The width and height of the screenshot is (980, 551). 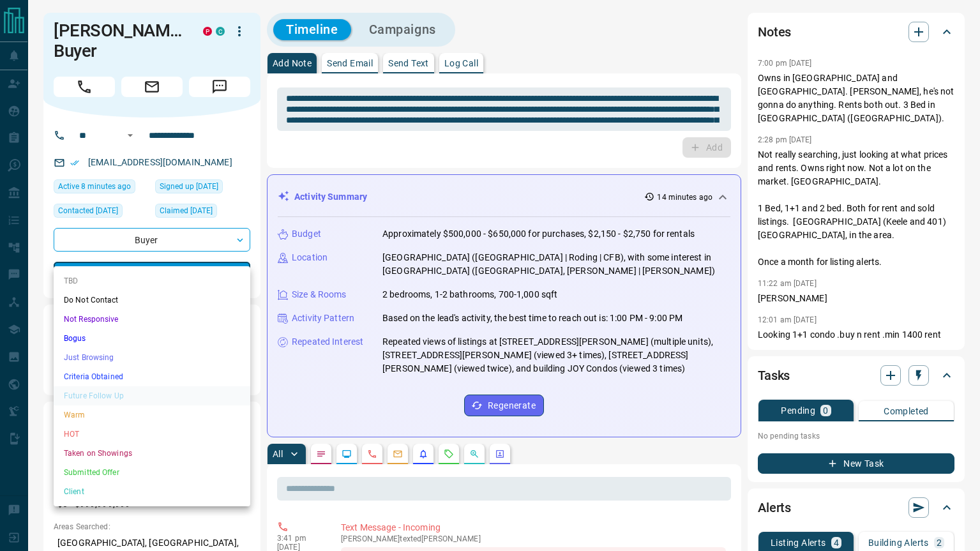 What do you see at coordinates (152, 472) in the screenshot?
I see `li: Submitted Offer` at bounding box center [152, 472].